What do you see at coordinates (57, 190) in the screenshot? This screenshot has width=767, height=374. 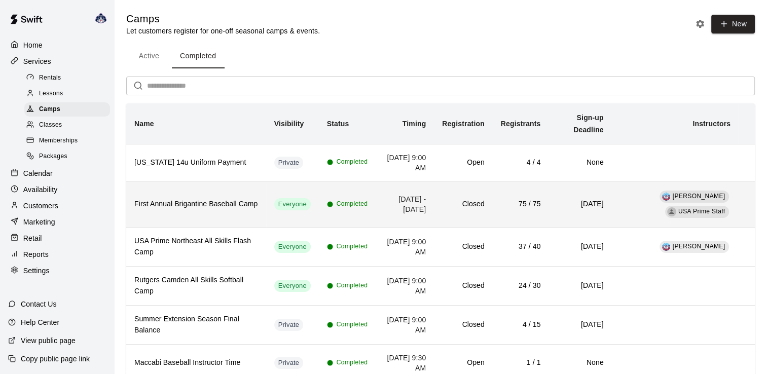 I see `div: Availability` at bounding box center [57, 190].